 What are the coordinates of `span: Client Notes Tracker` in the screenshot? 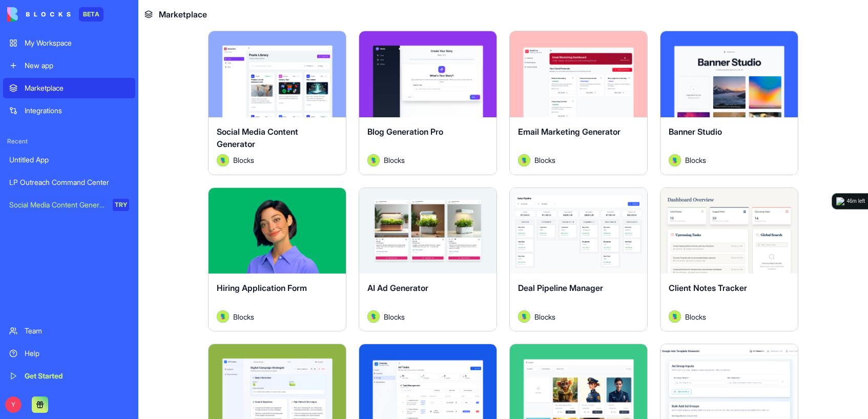 It's located at (707, 288).